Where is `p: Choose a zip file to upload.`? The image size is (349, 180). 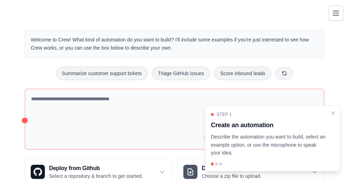
p: Choose a zip file to upload. is located at coordinates (232, 176).